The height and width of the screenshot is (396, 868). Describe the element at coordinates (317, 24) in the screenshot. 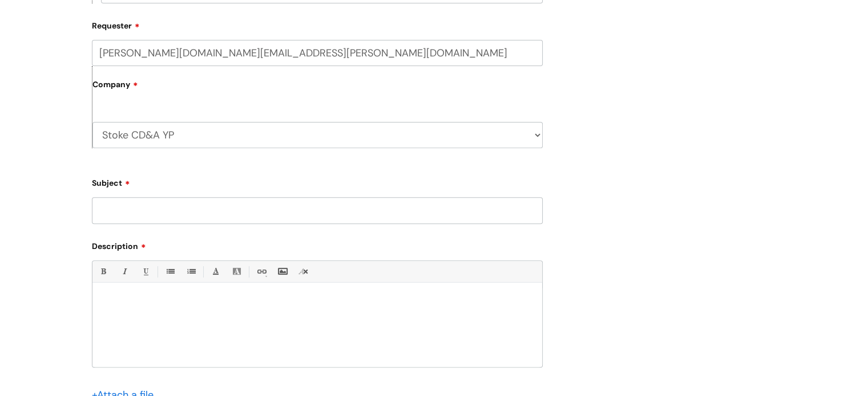

I see `label: Requester` at that location.